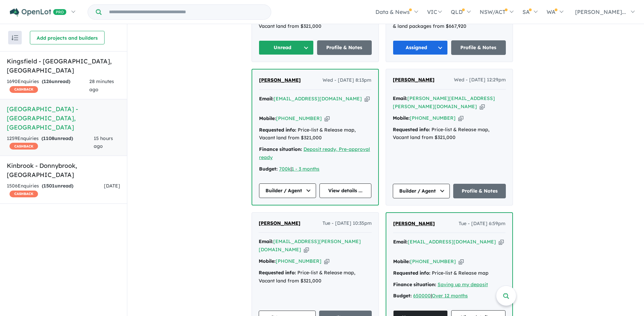  I want to click on button: Assigned, so click(421, 47).